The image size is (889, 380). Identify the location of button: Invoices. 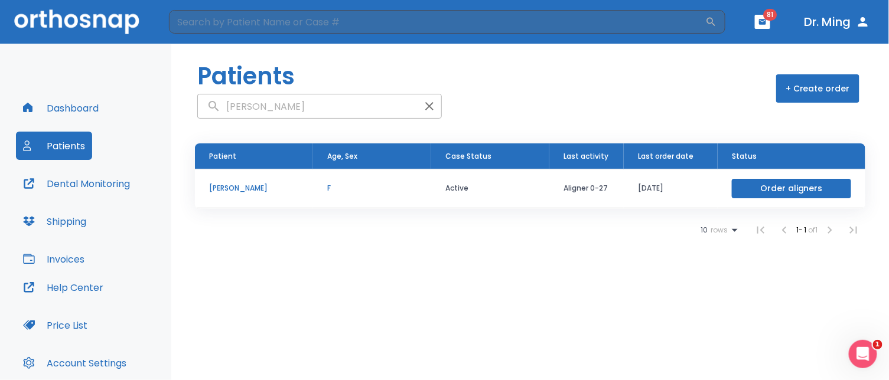
(54, 259).